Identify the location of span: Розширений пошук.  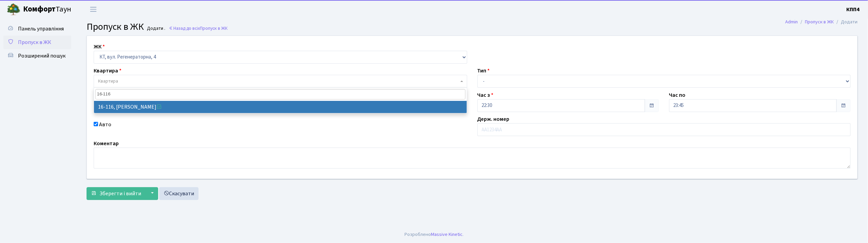
(42, 56).